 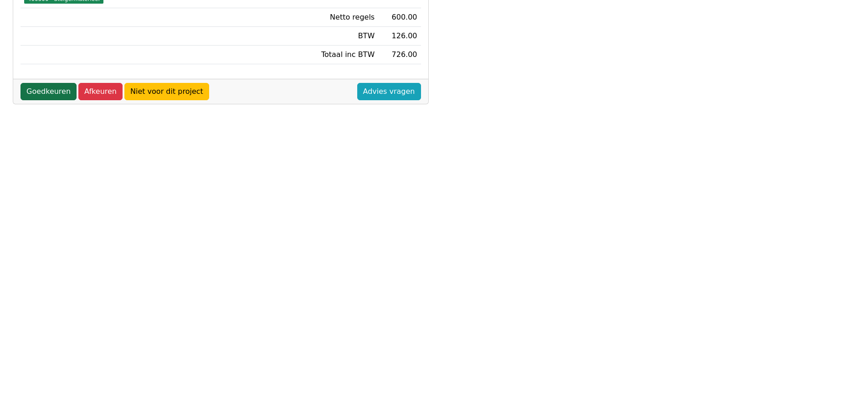 What do you see at coordinates (100, 92) in the screenshot?
I see `a: Afkeuren` at bounding box center [100, 92].